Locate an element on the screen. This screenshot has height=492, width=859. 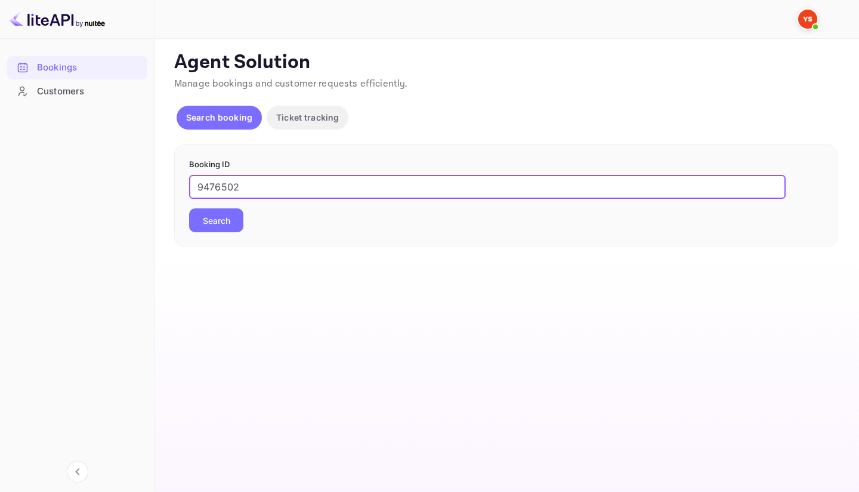
p: Booking ID is located at coordinates (506, 165).